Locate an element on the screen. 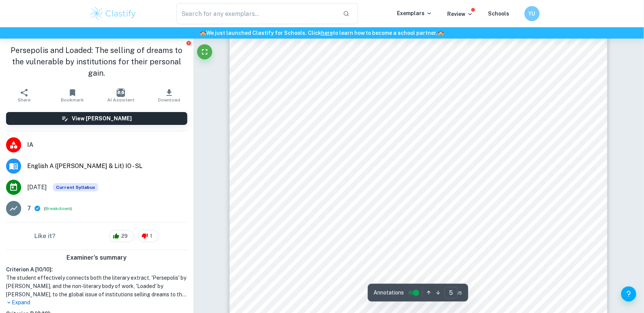  span: / 5 is located at coordinates (460, 293).